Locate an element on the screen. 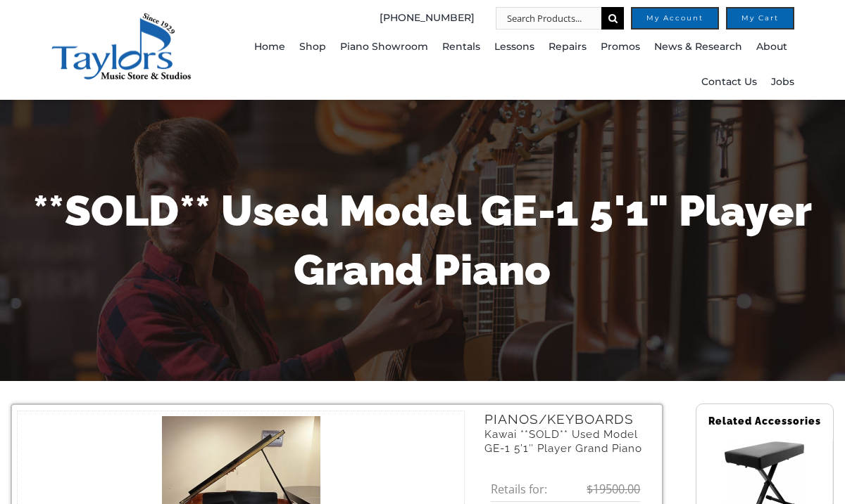 The image size is (845, 504). a: Home is located at coordinates (270, 47).